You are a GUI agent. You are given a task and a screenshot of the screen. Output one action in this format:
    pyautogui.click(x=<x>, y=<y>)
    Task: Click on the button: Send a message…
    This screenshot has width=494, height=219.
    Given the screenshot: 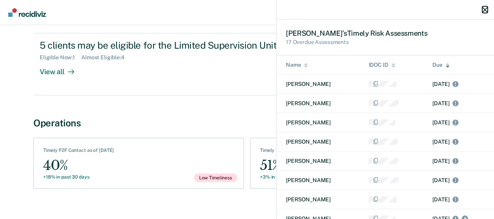 What is the action you would take?
    pyautogui.click(x=141, y=162)
    